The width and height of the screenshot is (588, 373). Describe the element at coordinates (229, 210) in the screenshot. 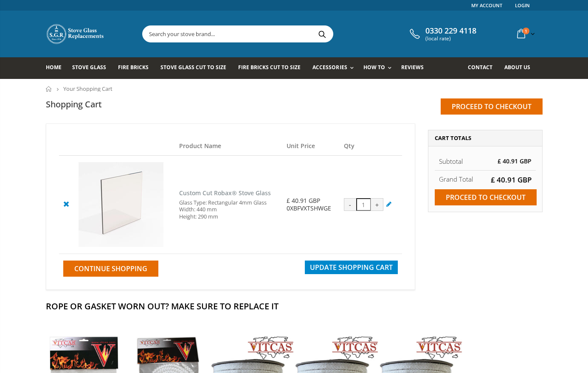

I see `div: Glass Type: Rectangular 4mm Glass Width: 440 mm Height: 290 mm` at that location.